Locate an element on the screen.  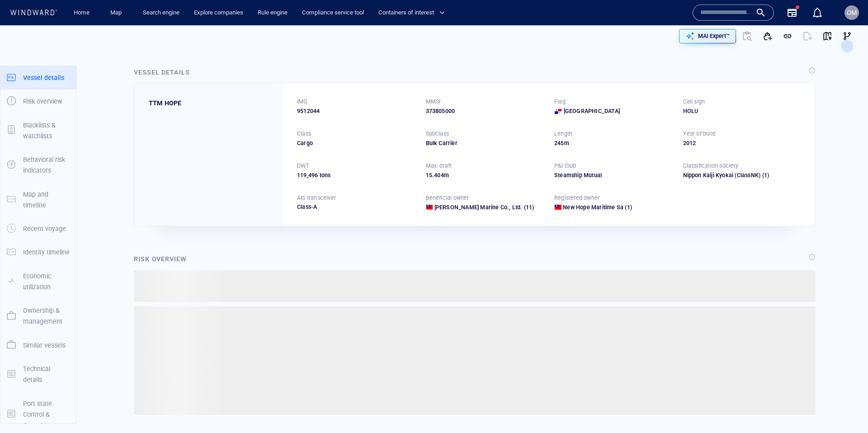
span: 404 is located at coordinates (438, 176).